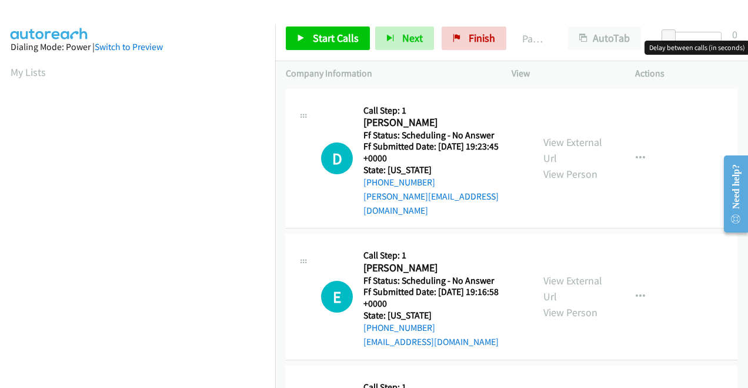 This screenshot has height=388, width=748. Describe the element at coordinates (412, 38) in the screenshot. I see `span: Next` at that location.